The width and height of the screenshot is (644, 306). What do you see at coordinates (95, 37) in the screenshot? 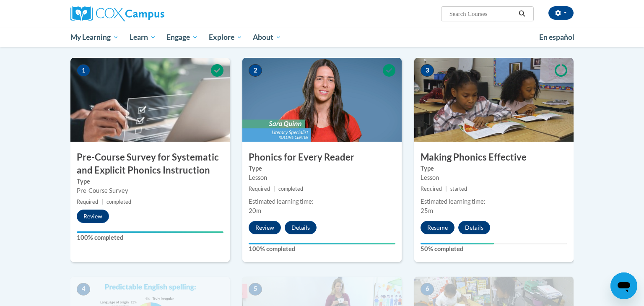
I see `a: My Learning` at bounding box center [95, 37].